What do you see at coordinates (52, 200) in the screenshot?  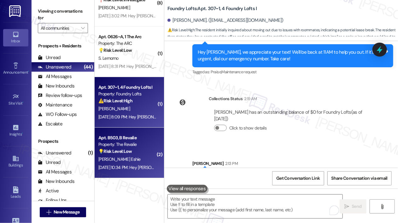 I see `div: Follow Ups` at bounding box center [52, 200].